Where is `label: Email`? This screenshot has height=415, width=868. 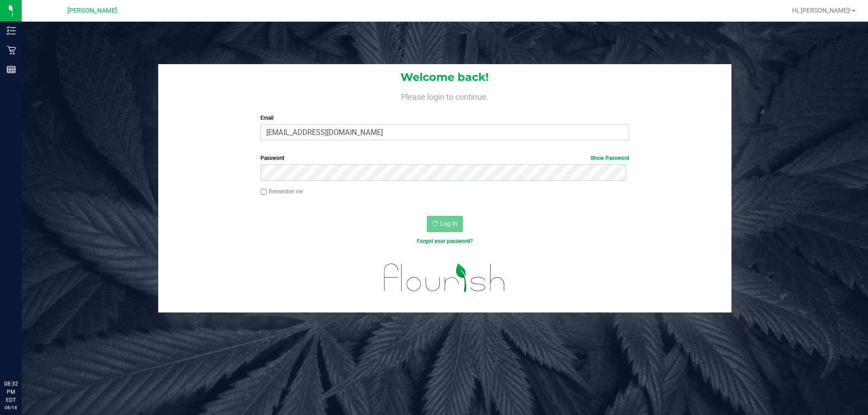
label: Email is located at coordinates (444, 118).